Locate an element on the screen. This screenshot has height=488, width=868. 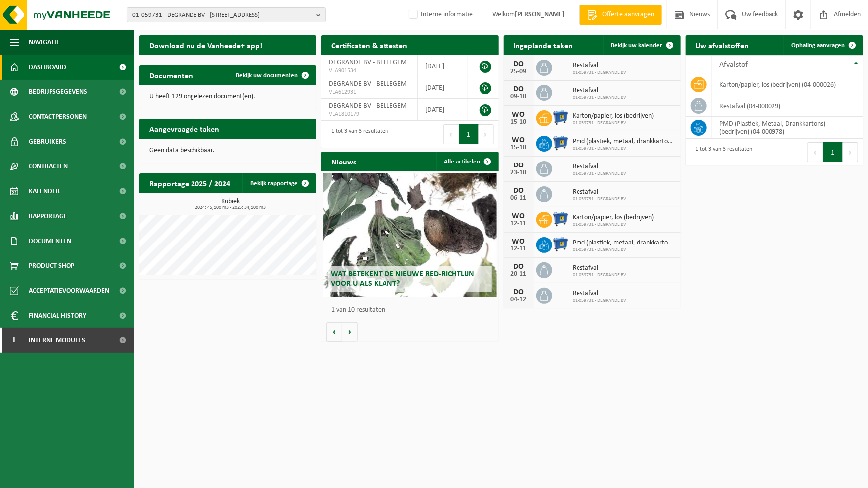
span: Navigatie is located at coordinates (44, 42).